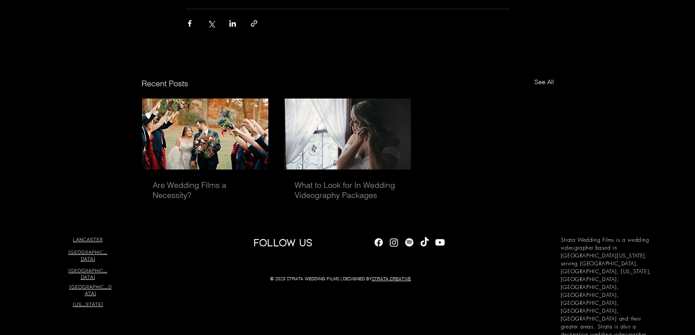 The image size is (695, 335). What do you see at coordinates (165, 83) in the screenshot?
I see `h2: Recent Posts` at bounding box center [165, 83].